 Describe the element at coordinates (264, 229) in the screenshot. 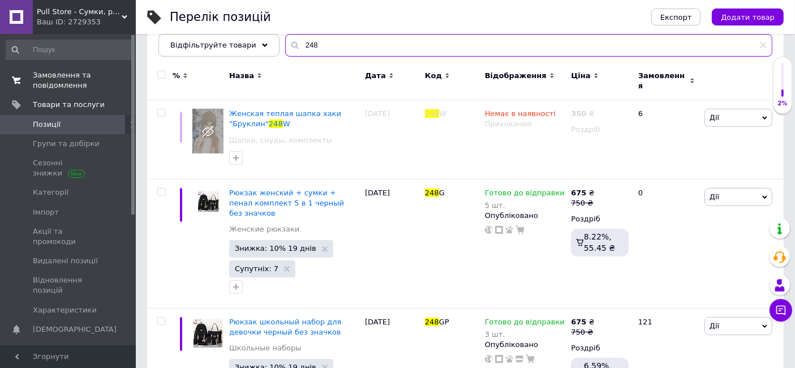

I see `a: Женские рюкзаки` at that location.